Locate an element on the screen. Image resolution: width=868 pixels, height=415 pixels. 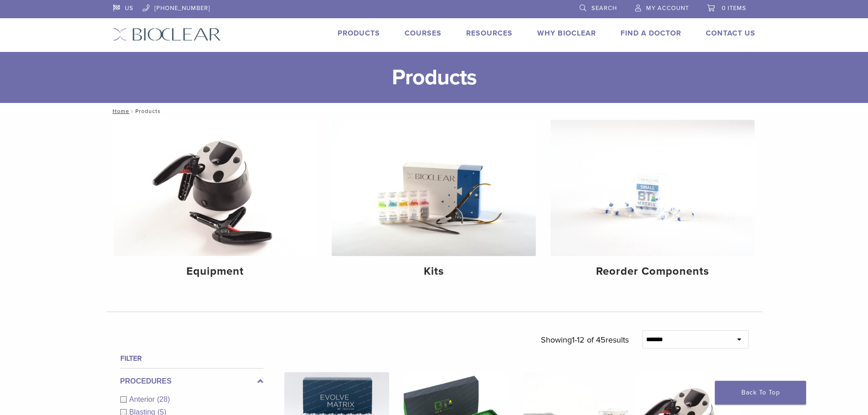
span: My Account is located at coordinates (667, 8).